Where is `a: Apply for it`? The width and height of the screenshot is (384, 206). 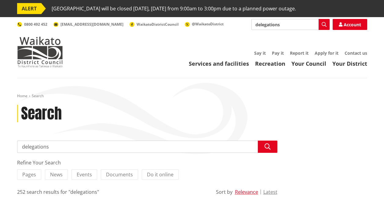 a: Apply for it is located at coordinates (326, 53).